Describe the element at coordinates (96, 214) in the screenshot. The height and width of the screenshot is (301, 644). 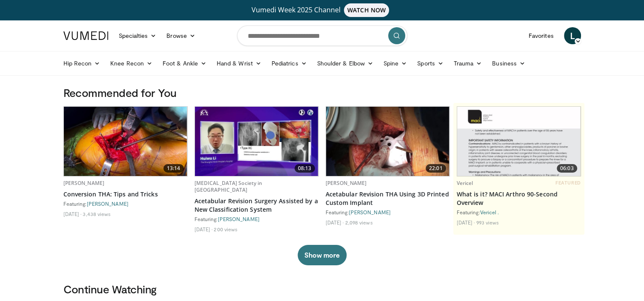
I see `li: 3,438 views` at that location.